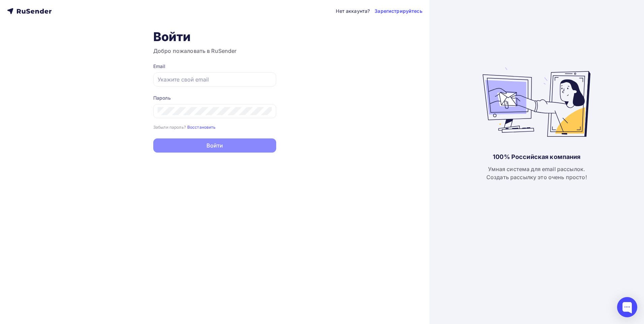 The width and height of the screenshot is (644, 324). Describe the element at coordinates (214, 67) in the screenshot. I see `div: Email` at that location.